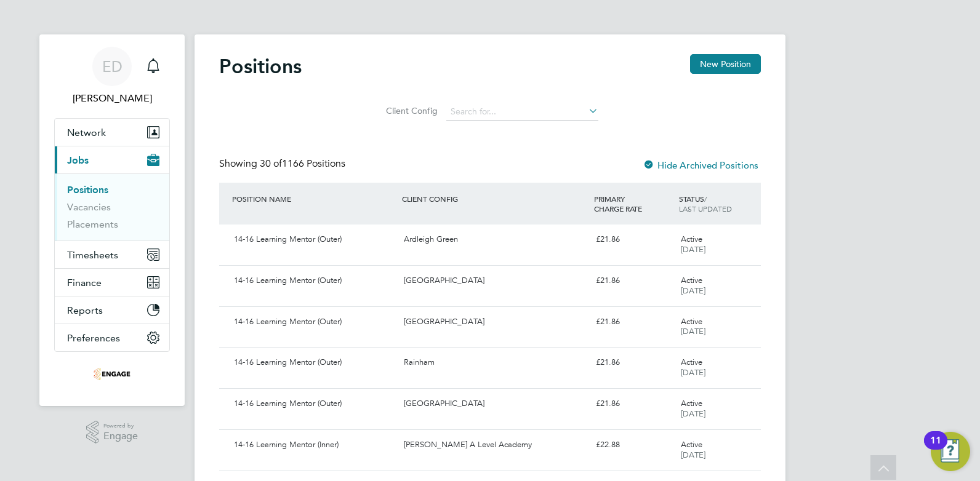 This screenshot has height=481, width=980. I want to click on a: Positions, so click(88, 190).